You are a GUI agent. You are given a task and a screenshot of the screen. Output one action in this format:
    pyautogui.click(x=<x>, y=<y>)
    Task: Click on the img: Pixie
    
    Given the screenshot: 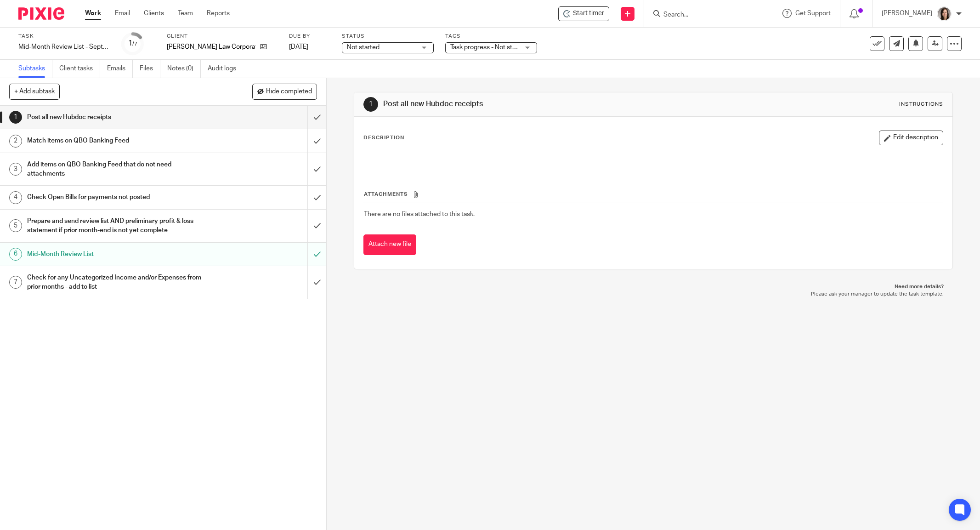 What is the action you would take?
    pyautogui.click(x=42, y=13)
    